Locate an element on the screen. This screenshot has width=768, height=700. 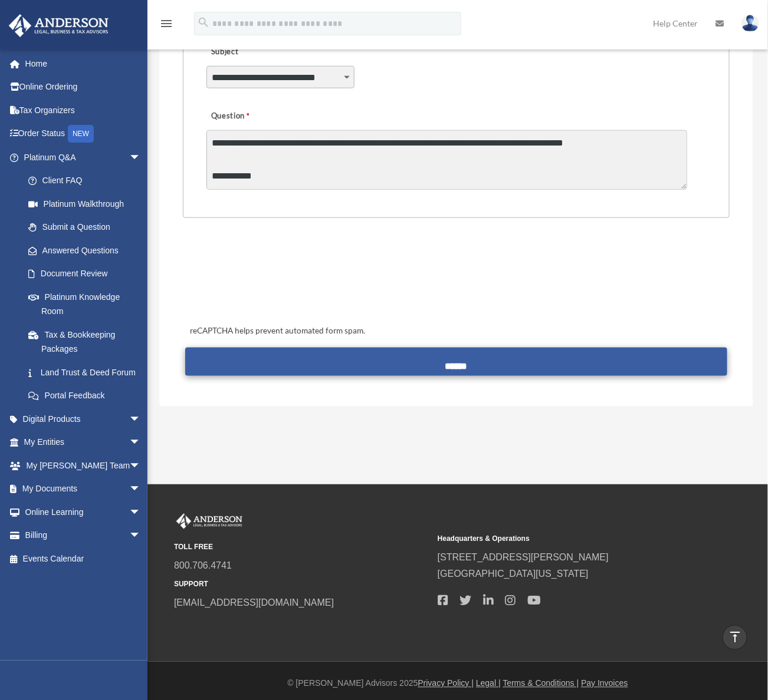
a: Platinum Q&Aarrow_drop_down is located at coordinates (83, 157).